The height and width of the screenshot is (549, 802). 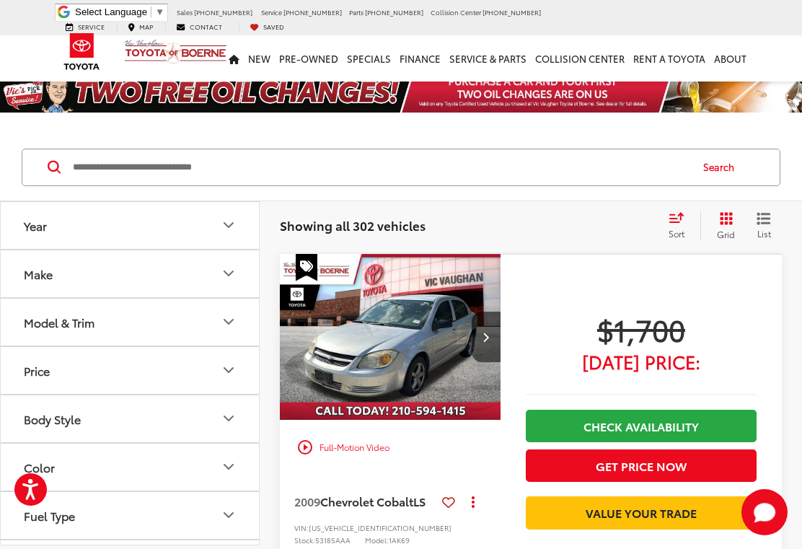 What do you see at coordinates (473, 501) in the screenshot?
I see `button: Actions` at bounding box center [473, 501].